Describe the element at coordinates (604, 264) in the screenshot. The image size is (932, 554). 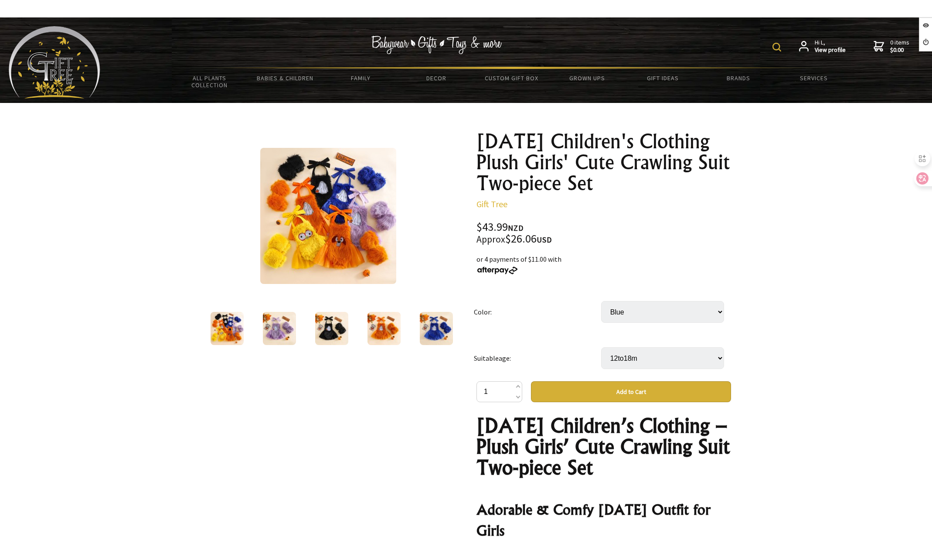
I see `div: or 4 payments of $11.00 with` at that location.